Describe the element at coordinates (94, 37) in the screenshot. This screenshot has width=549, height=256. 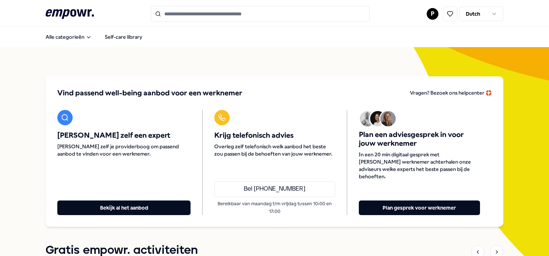
I see `nav: Main` at that location.